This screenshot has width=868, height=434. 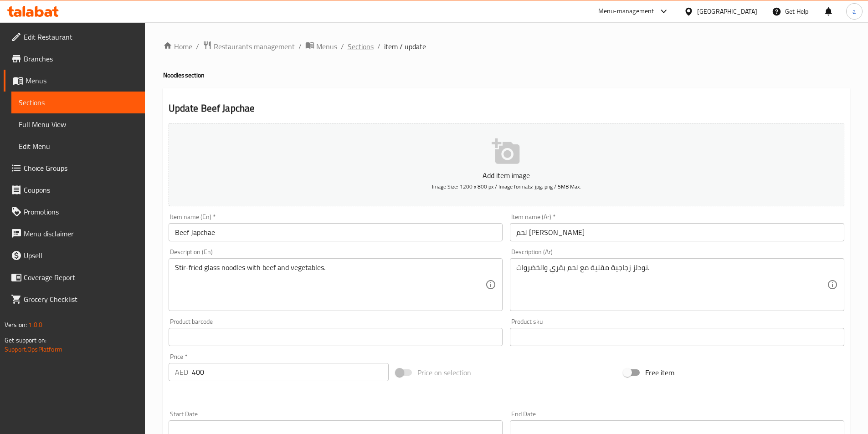 What do you see at coordinates (26, 340) in the screenshot?
I see `span: Get support on:` at bounding box center [26, 340].